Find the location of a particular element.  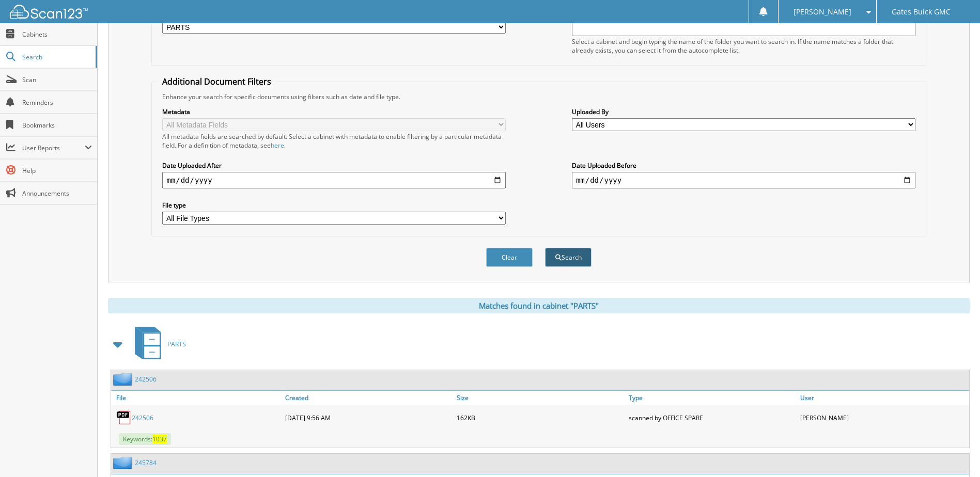

span: Scan is located at coordinates (57, 80).